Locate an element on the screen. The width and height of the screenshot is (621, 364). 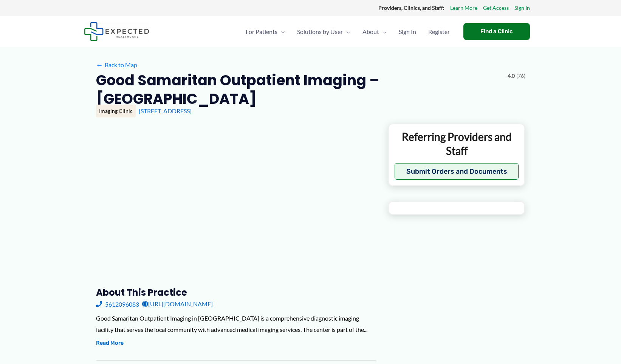
a: ←Back to Map is located at coordinates (116, 65).